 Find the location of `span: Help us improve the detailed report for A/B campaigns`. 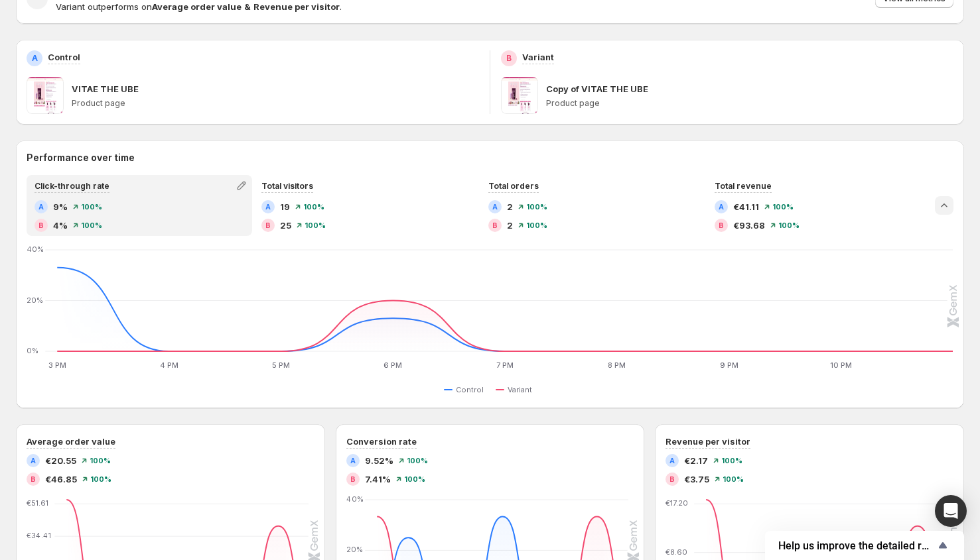

span: Help us improve the detailed report for A/B campaigns is located at coordinates (857, 546).